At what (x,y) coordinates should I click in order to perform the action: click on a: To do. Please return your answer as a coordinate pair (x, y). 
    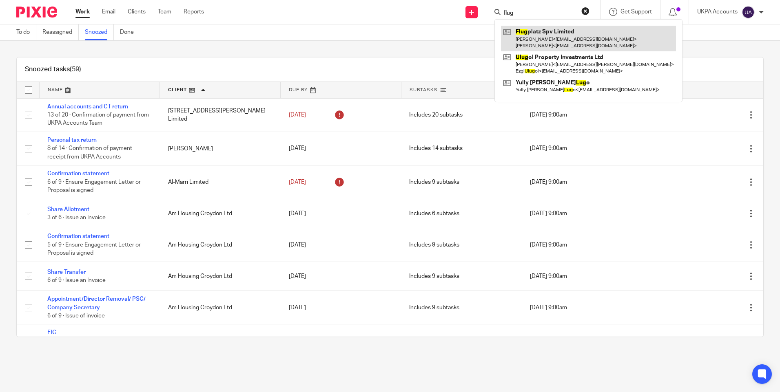
    Looking at the image, I should click on (26, 32).